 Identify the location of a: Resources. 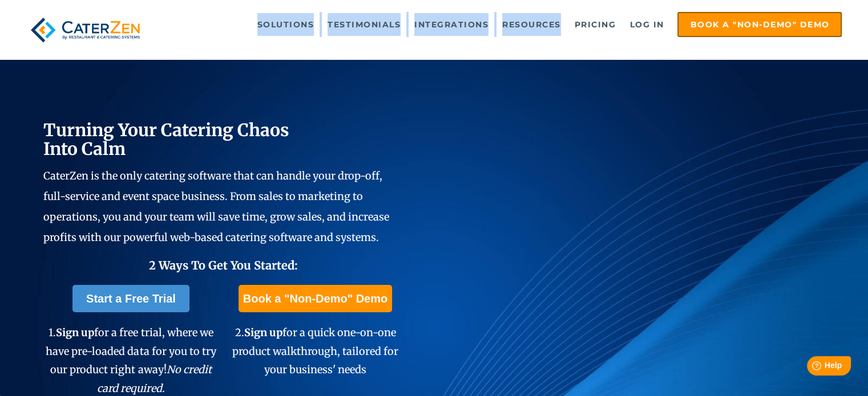
(532, 24).